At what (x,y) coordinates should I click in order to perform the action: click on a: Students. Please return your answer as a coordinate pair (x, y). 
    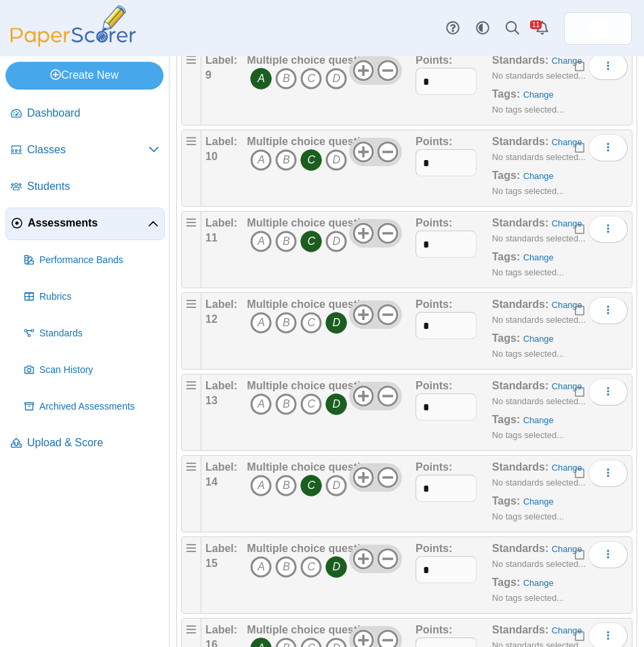
    Looking at the image, I should click on (85, 187).